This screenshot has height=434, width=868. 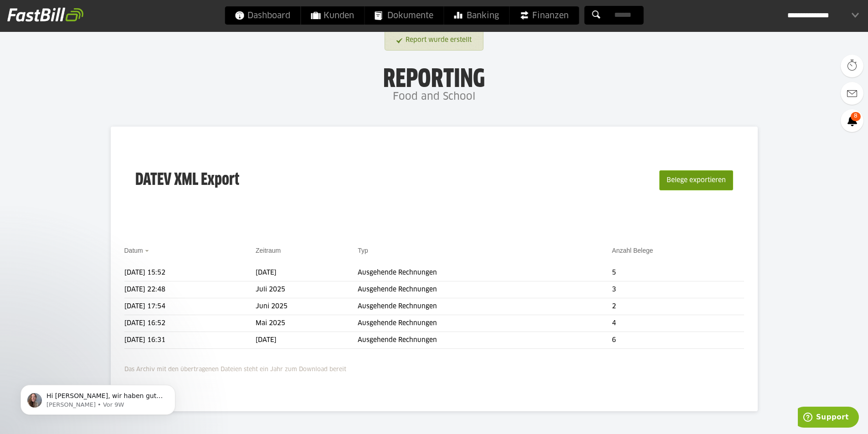 What do you see at coordinates (99, 39) in the screenshot?
I see `p: Message from Melanie, sent Vor 9W` at bounding box center [99, 39].